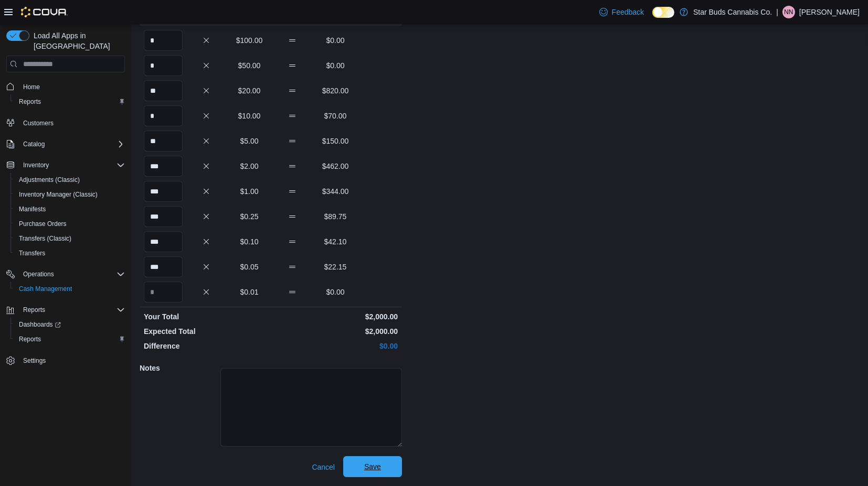  Describe the element at coordinates (250, 217) in the screenshot. I see `p: $0.25` at that location.